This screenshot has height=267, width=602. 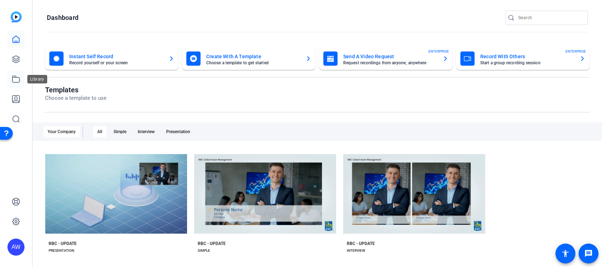 What do you see at coordinates (527, 63) in the screenshot?
I see `mat-card-subtitle: Start a group recording session` at bounding box center [527, 63].